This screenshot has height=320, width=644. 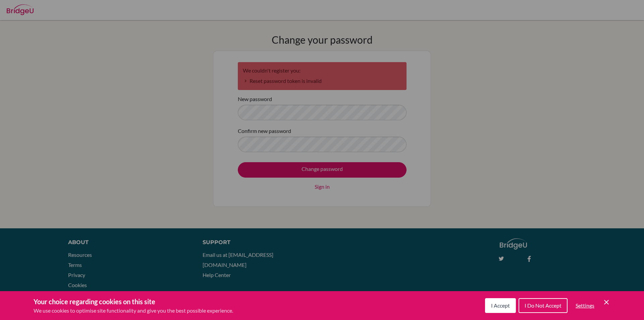 What do you see at coordinates (133, 302) in the screenshot?
I see `h3: Your choice regarding cookies on this site` at bounding box center [133, 302].